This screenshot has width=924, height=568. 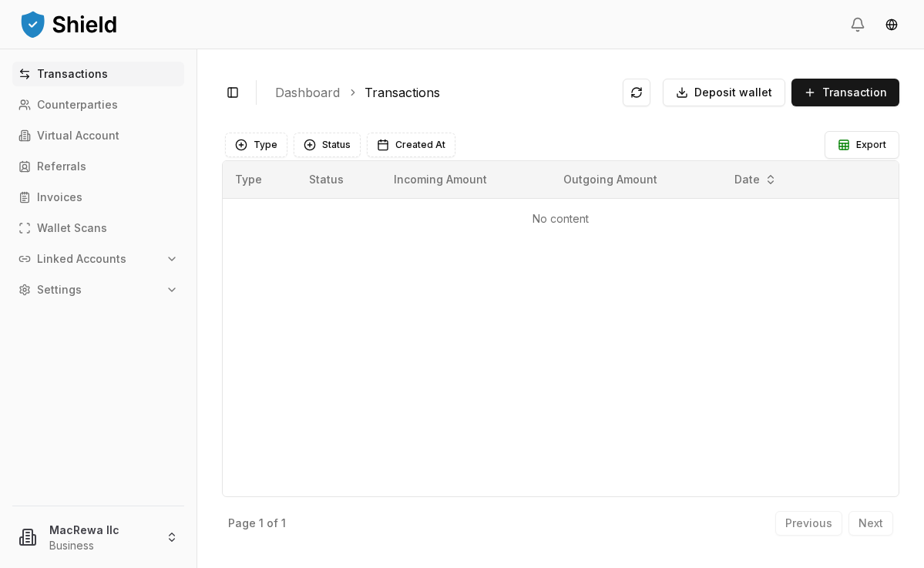 What do you see at coordinates (60, 290) in the screenshot?
I see `p: Settings` at bounding box center [60, 290].